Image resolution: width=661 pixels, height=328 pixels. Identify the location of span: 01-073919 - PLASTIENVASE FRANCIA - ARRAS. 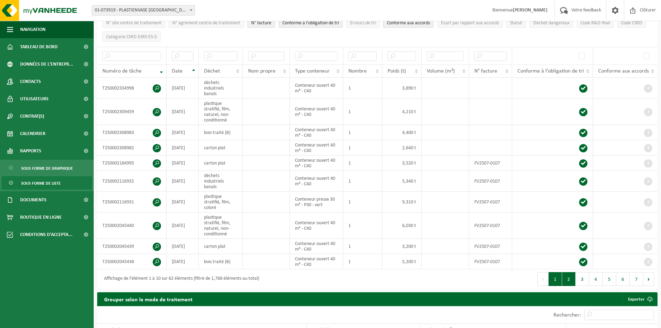
(143, 10).